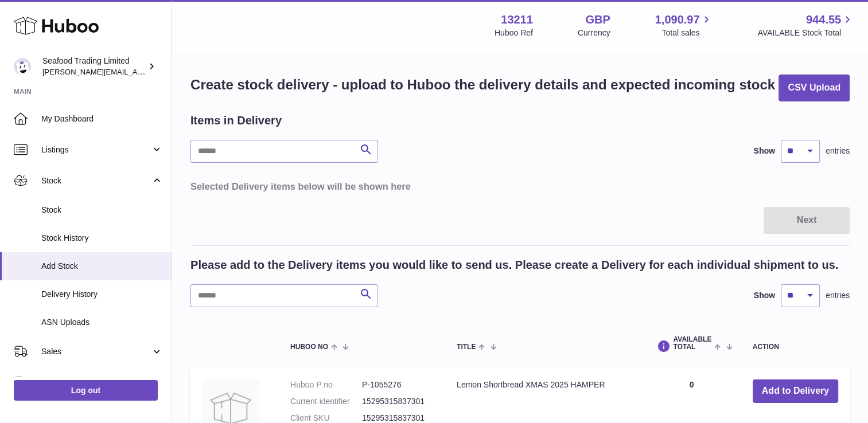 The image size is (868, 423). I want to click on span: AVAILABLE Total, so click(692, 343).